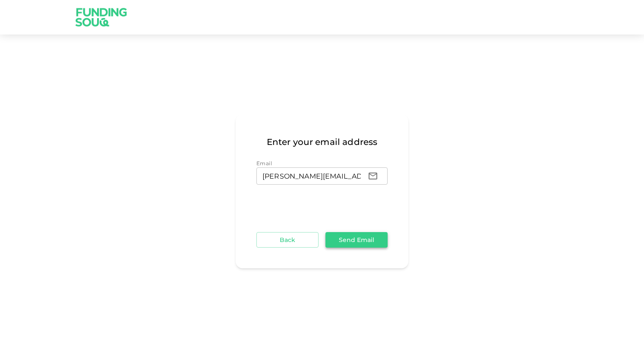 The image size is (644, 349). What do you see at coordinates (322, 142) in the screenshot?
I see `span: Enter your email address` at bounding box center [322, 142].